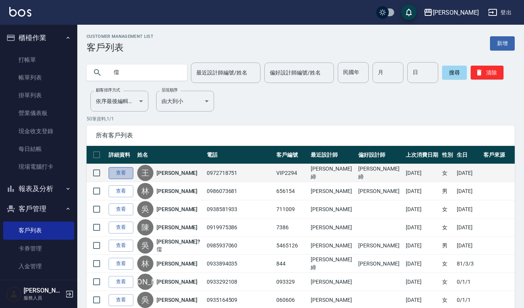  Describe the element at coordinates (39, 131) in the screenshot. I see `a: 現金收支登錄` at that location.